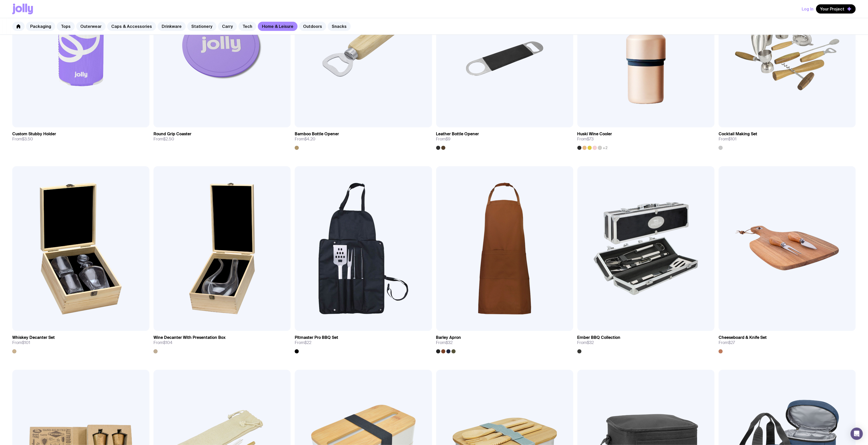 The image size is (868, 445). Describe the element at coordinates (308, 342) in the screenshot. I see `span: $22` at that location.